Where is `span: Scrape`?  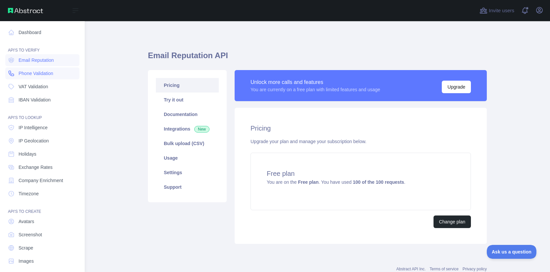 span: Scrape is located at coordinates (26, 248).